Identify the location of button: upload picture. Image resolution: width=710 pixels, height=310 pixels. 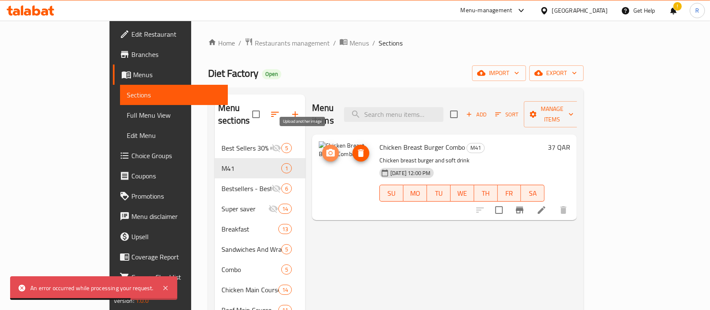
(331, 153).